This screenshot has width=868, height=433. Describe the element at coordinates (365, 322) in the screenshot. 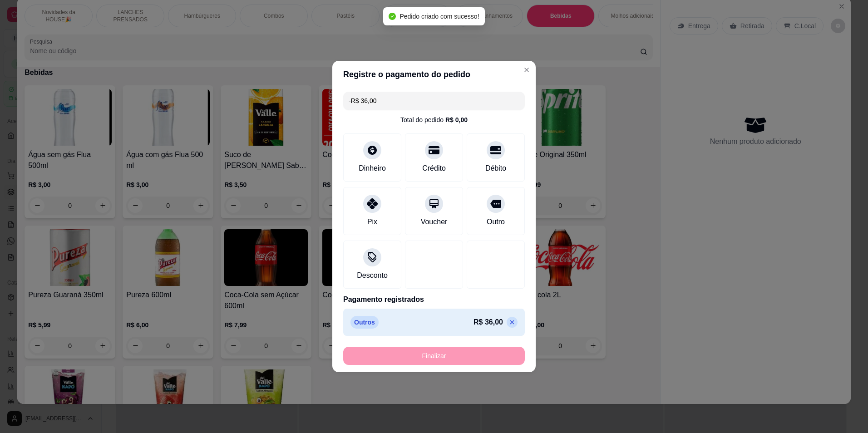

I see `p: Outros` at that location.